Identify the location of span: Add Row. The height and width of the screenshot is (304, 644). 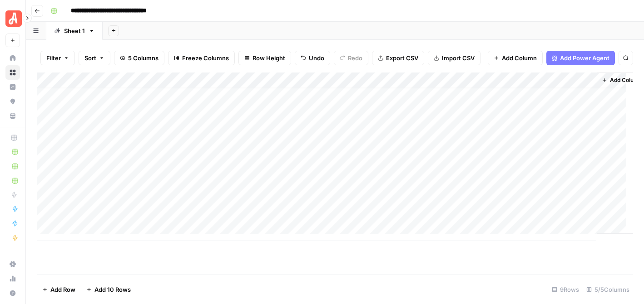
(63, 289).